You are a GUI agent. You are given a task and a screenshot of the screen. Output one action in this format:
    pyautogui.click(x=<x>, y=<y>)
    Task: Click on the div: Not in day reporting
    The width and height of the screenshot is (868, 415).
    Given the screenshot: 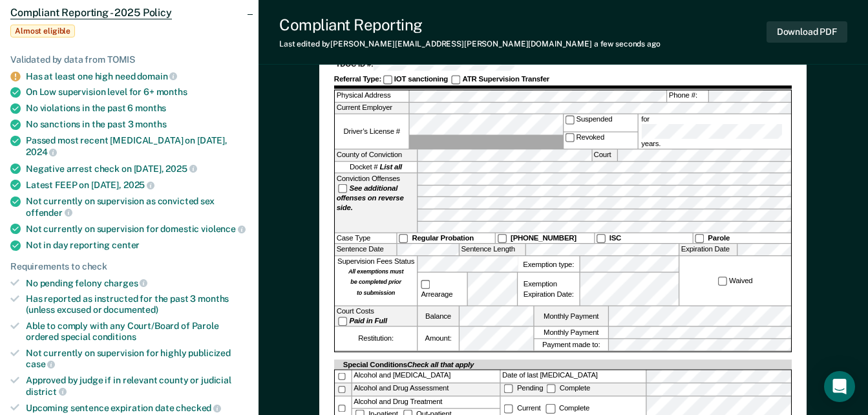 What is the action you would take?
    pyautogui.click(x=137, y=245)
    